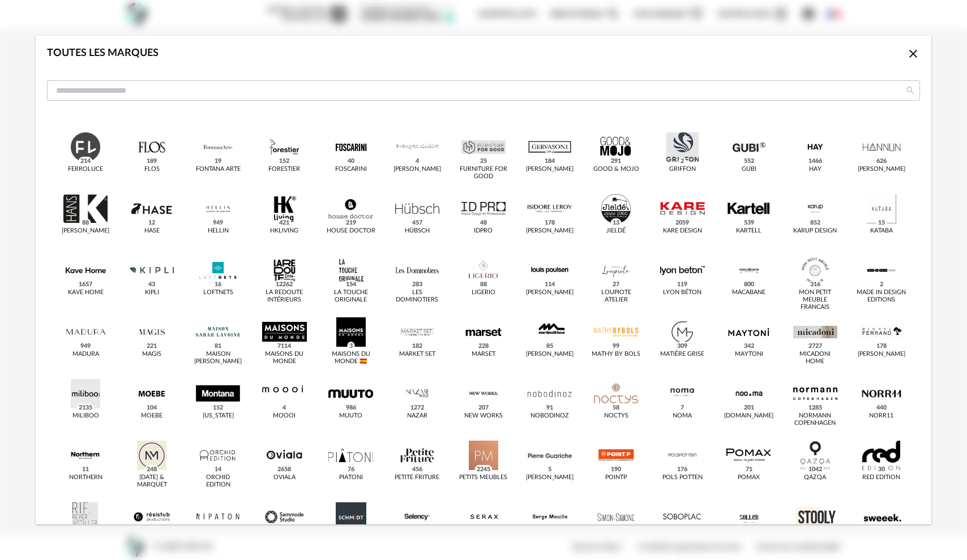  I want to click on span: 76, so click(350, 470).